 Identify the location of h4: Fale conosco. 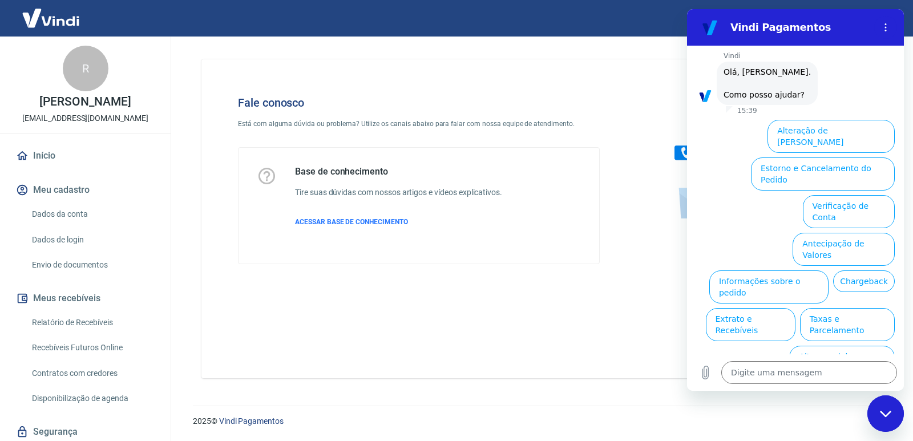
(419, 103).